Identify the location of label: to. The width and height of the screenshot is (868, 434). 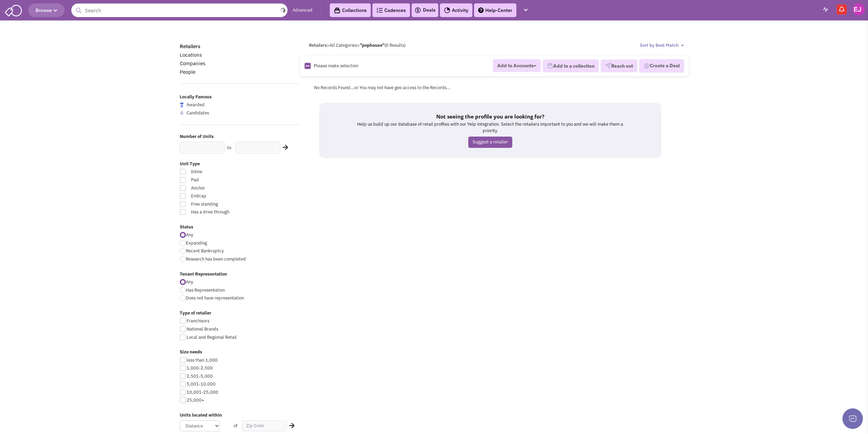
(229, 148).